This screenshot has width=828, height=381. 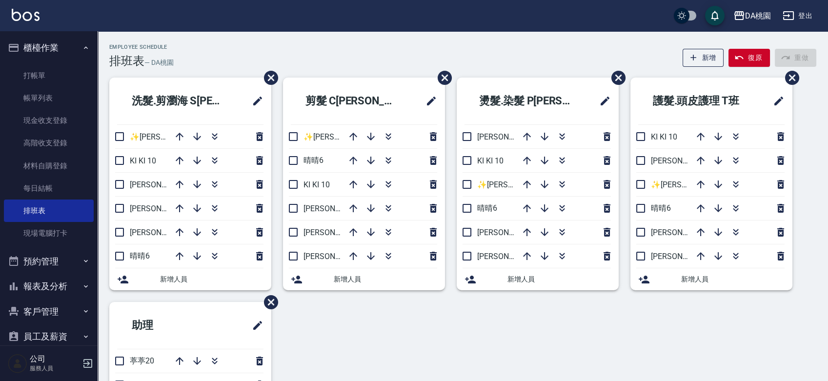 What do you see at coordinates (55, 368) in the screenshot?
I see `p: 服務人員` at bounding box center [55, 368].